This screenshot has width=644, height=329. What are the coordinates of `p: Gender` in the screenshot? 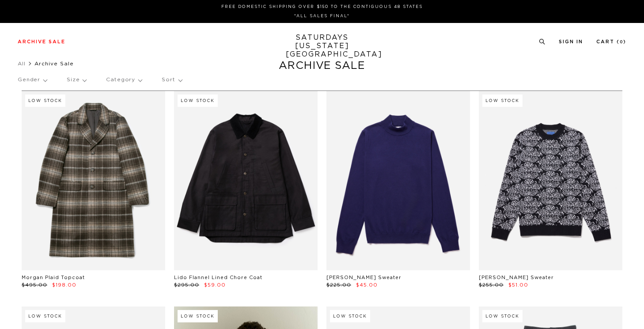 It's located at (32, 80).